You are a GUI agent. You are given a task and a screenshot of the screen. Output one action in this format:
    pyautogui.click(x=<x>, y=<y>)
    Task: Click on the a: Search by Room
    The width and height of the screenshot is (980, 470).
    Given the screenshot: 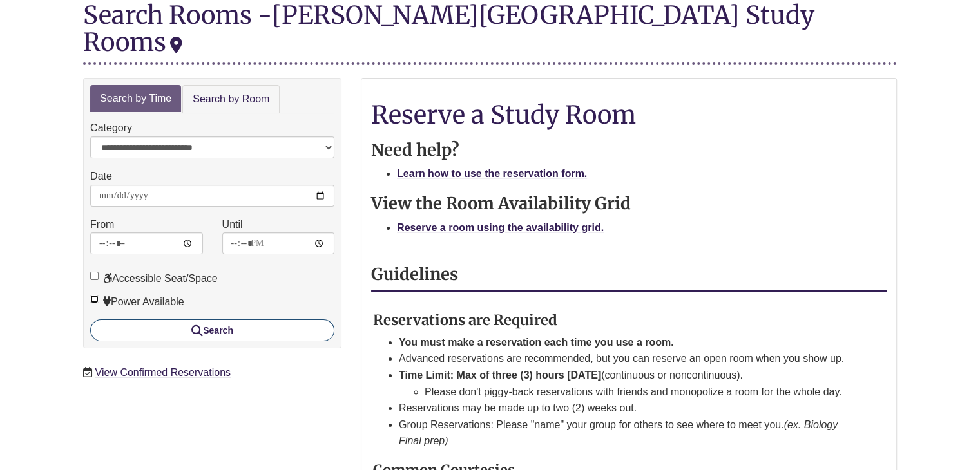 What is the action you would take?
    pyautogui.click(x=231, y=99)
    